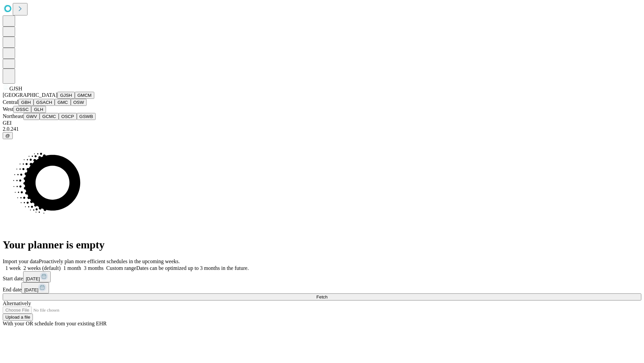 Image resolution: width=644 pixels, height=363 pixels. I want to click on span: 1 week, so click(13, 267).